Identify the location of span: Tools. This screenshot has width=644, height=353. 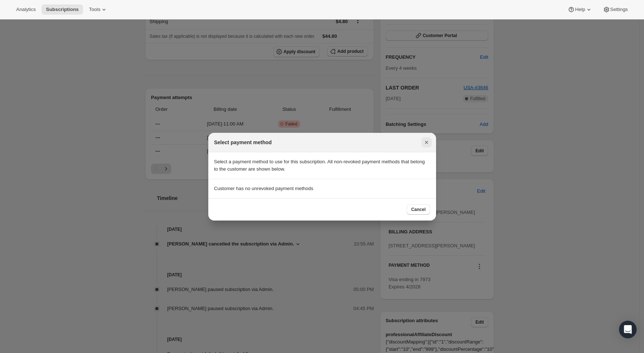
(94, 10).